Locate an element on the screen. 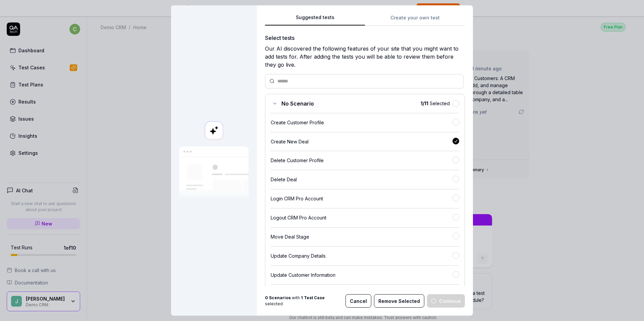  b: 1 Test Case is located at coordinates (313, 298).